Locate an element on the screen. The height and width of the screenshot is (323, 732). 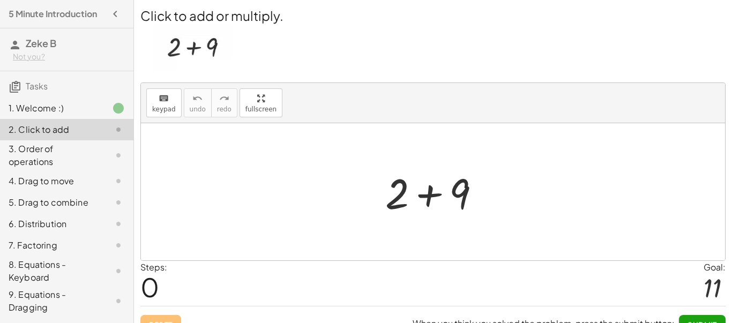
span: Tasks is located at coordinates (36, 86).